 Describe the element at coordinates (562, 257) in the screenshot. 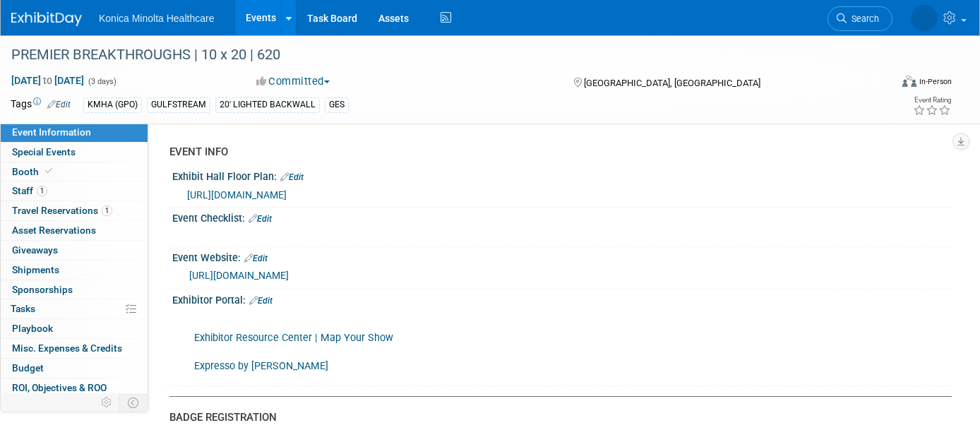

I see `div: Event Website:` at that location.